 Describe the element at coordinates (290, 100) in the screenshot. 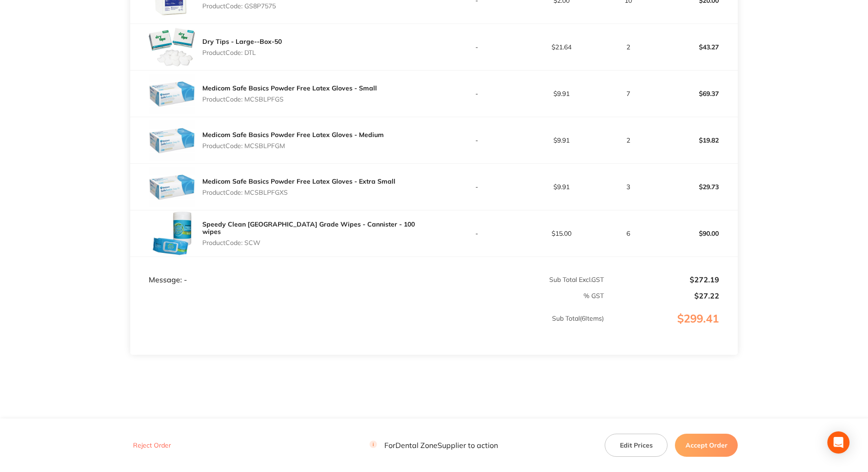

I see `p: Product Code: MCSBLPFGS` at that location.